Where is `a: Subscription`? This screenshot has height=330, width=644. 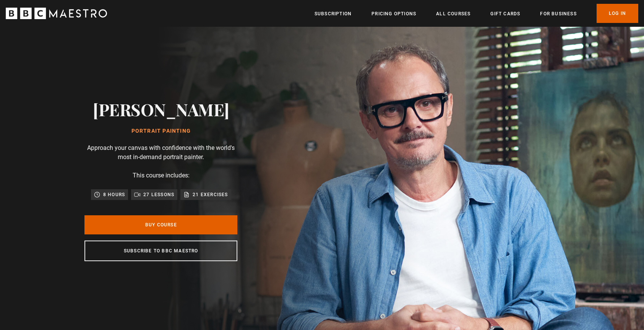
a: Subscription is located at coordinates (333, 14).